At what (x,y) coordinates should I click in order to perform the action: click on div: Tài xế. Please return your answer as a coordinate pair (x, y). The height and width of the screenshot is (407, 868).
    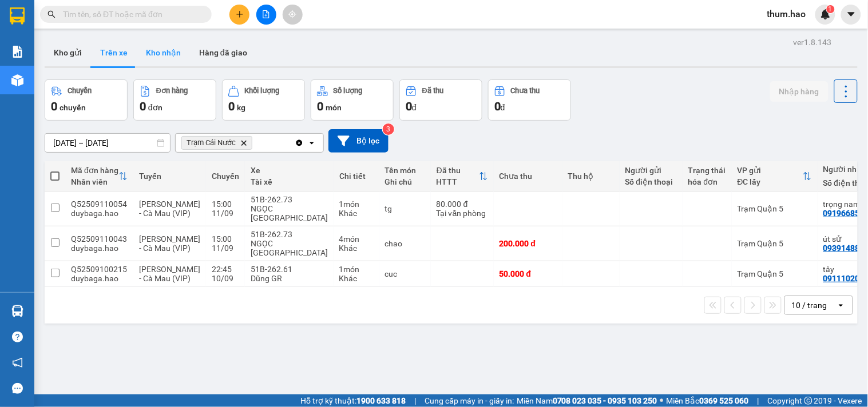
    Looking at the image, I should click on (289, 182).